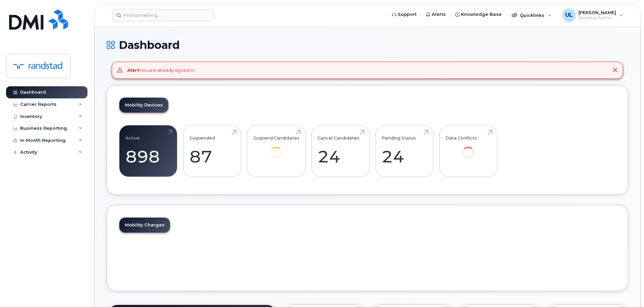 This screenshot has height=307, width=644. Describe the element at coordinates (367, 45) in the screenshot. I see `h1: Dashboard` at that location.